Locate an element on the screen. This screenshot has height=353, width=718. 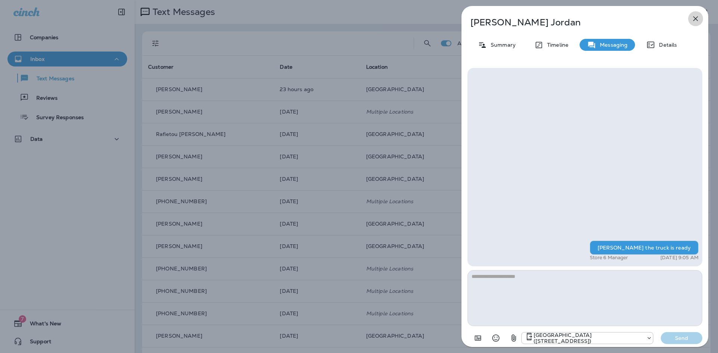
p: Details is located at coordinates (666, 45).